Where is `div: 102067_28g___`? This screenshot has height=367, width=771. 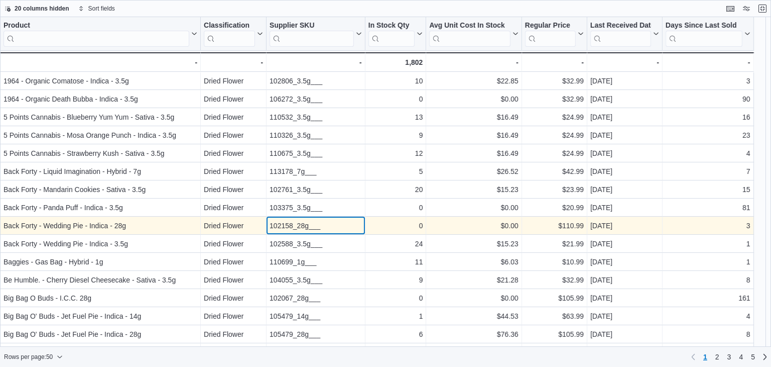
div: 102067_28g___ is located at coordinates (316, 298).